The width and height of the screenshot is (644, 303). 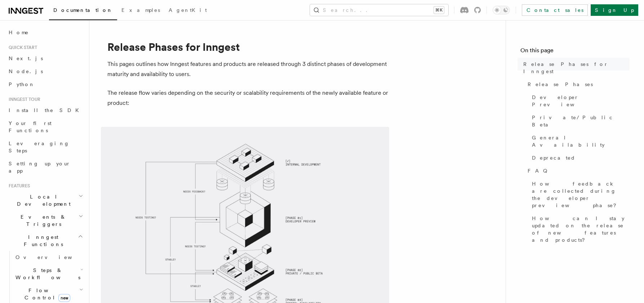 What do you see at coordinates (53, 257) in the screenshot?
I see `span: Overview` at bounding box center [53, 257].